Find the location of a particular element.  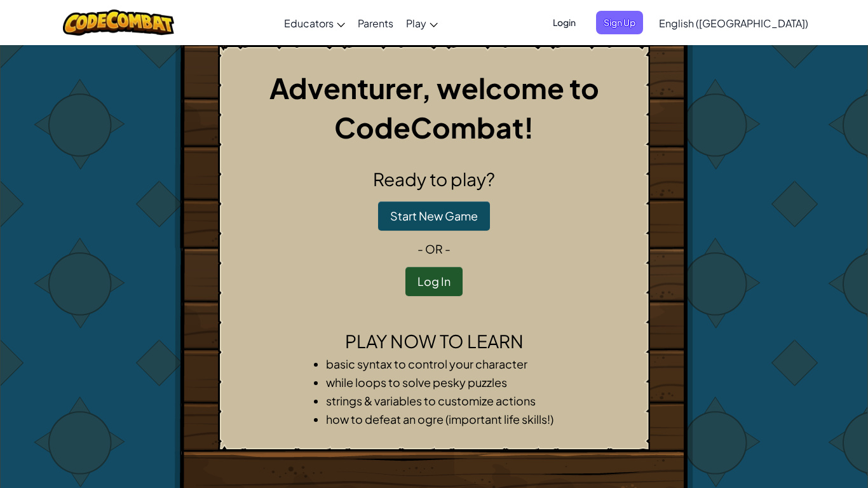

button: Log In is located at coordinates (434, 281).